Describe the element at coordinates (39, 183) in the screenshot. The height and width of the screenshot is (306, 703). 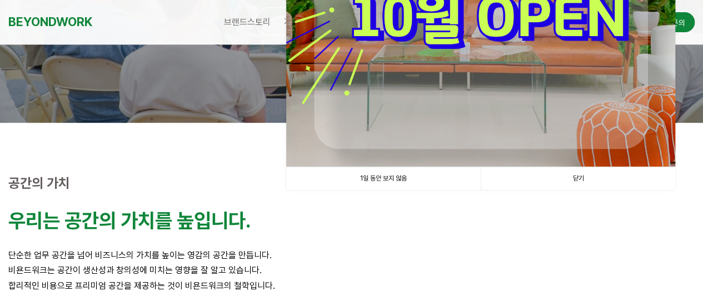
I see `strong: 공간의 가치` at that location.